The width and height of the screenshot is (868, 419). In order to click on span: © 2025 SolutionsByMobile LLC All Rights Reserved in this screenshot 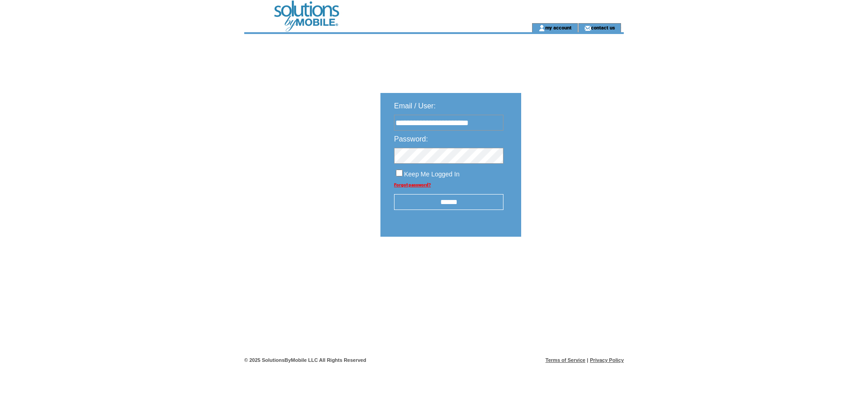, I will do `click(305, 361)`.